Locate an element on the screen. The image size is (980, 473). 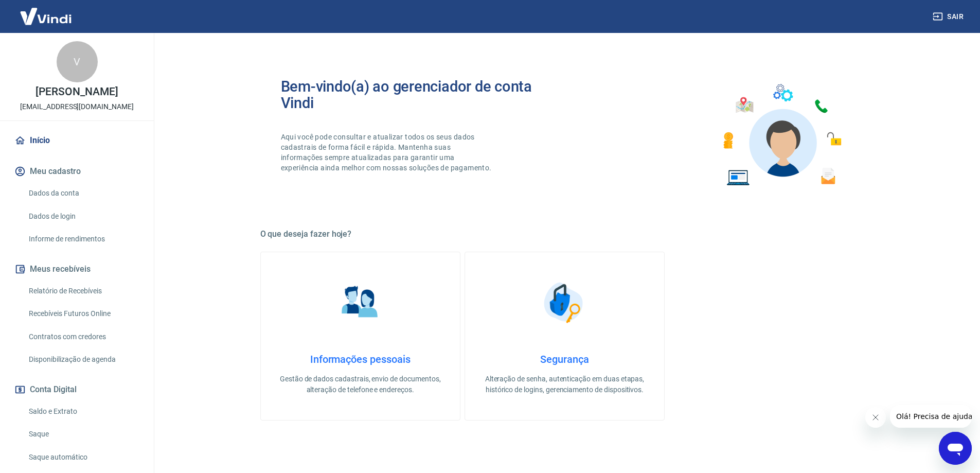
a: Relatório de Recebíveis is located at coordinates (83, 290).